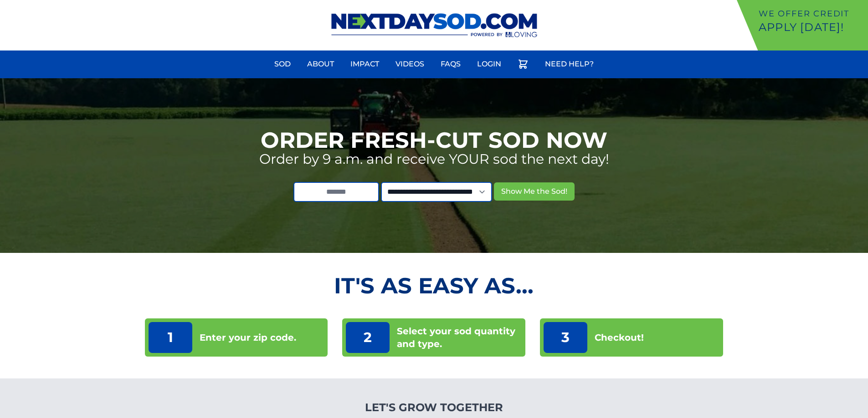 Image resolution: width=868 pixels, height=418 pixels. I want to click on p: Select your sod quantity and type., so click(460, 338).